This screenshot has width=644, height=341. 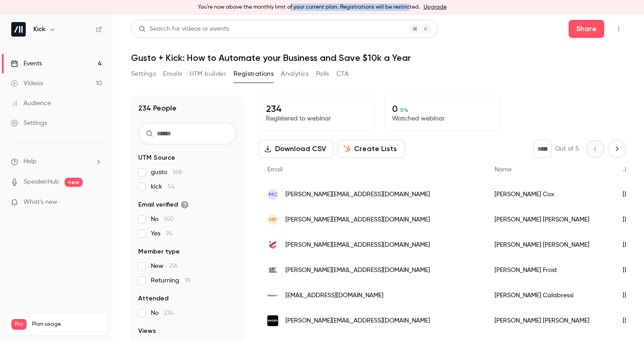 What do you see at coordinates (322, 74) in the screenshot?
I see `button: Polls` at bounding box center [322, 74].